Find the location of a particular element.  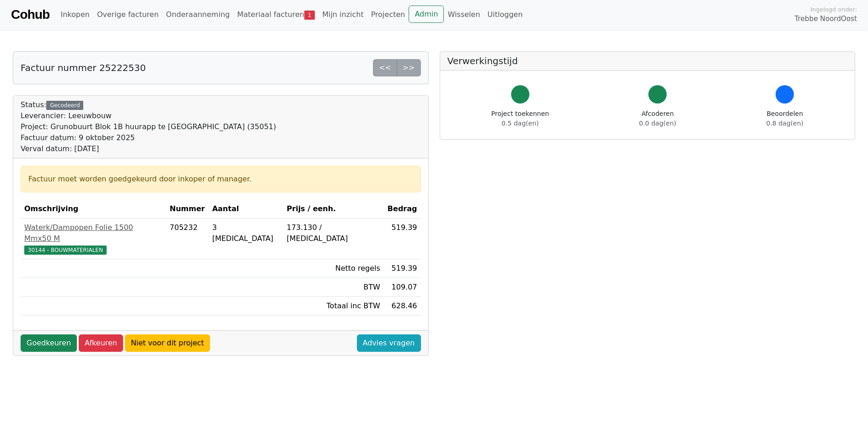

div: Afcoderen is located at coordinates (658, 118).